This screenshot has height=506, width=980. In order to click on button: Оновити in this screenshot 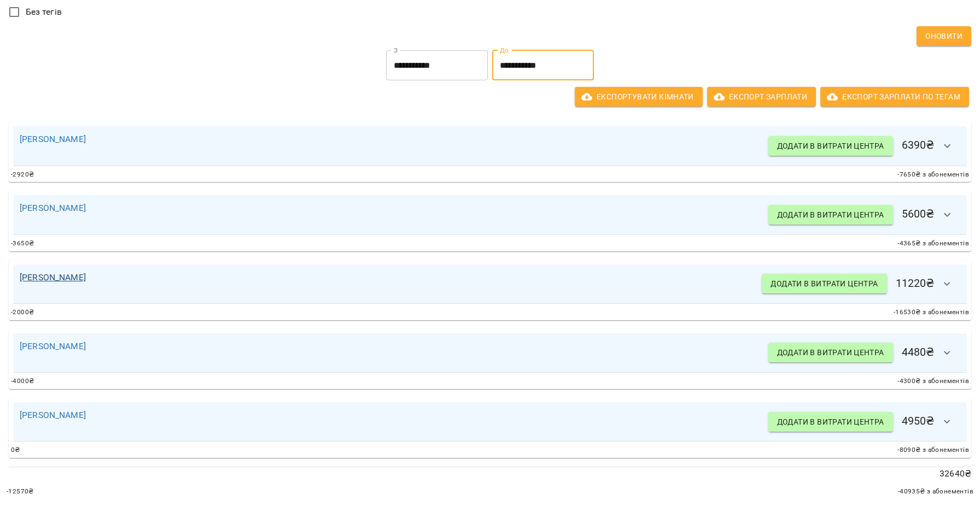, I will do `click(944, 36)`.